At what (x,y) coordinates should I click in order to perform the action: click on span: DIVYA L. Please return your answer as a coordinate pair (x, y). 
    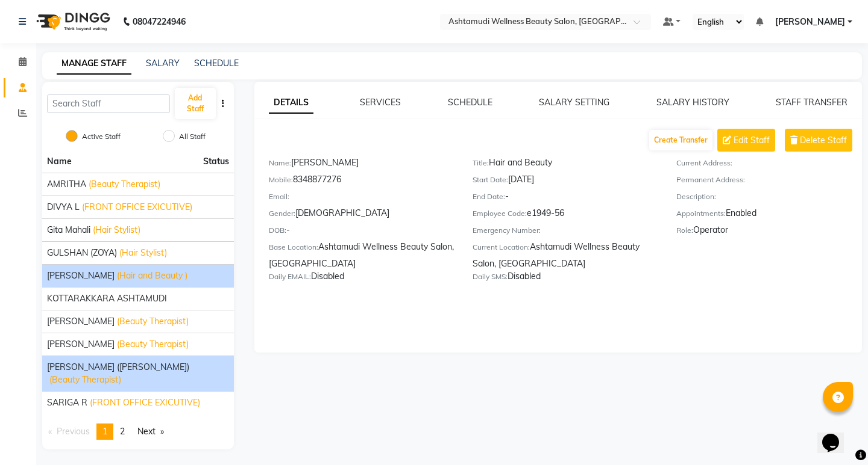
    Looking at the image, I should click on (63, 207).